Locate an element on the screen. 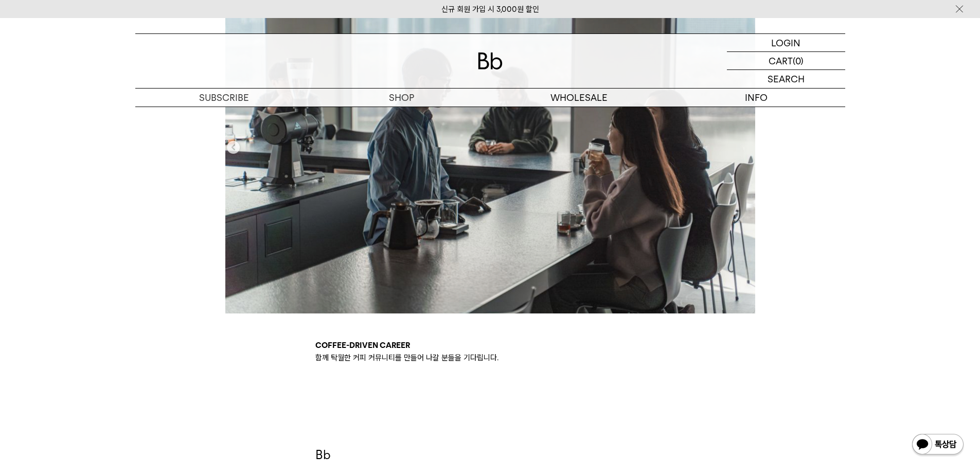 The height and width of the screenshot is (473, 980). img: 로고 is located at coordinates (491, 61).